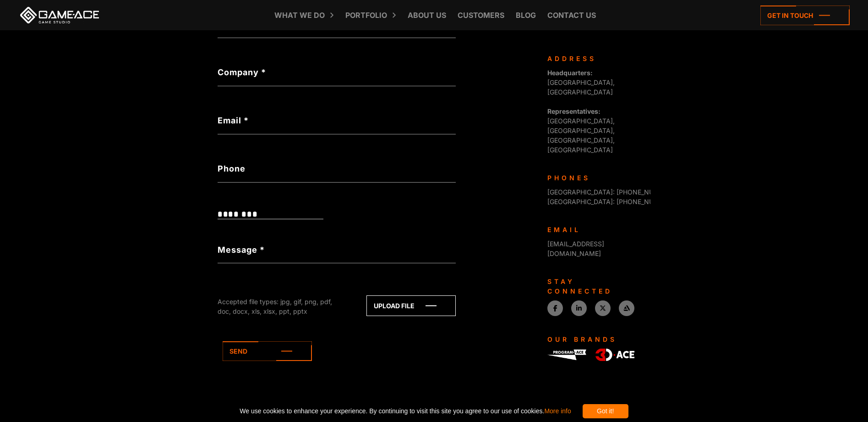 The height and width of the screenshot is (422, 868). I want to click on span: We use cookies to enhance your experience. By continuing to visit this site you agree to our use ..., so click(405, 410).